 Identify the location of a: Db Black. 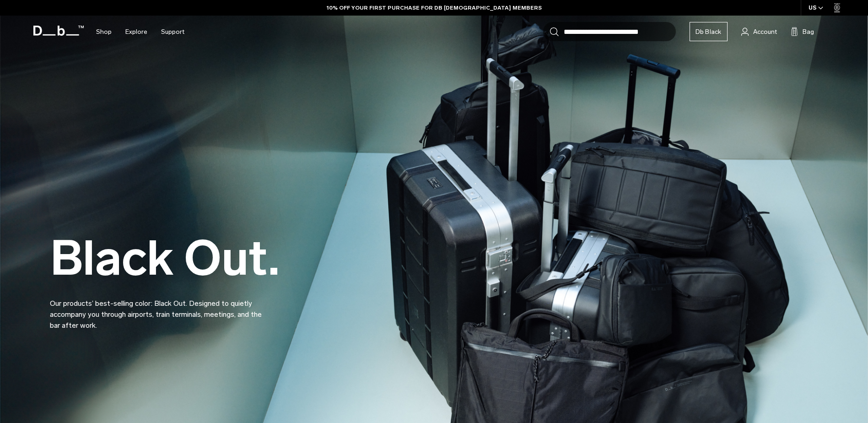
(708, 32).